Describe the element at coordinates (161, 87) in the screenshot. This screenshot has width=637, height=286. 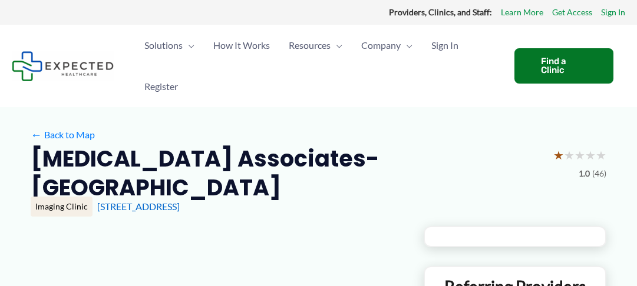
I see `span: Register` at that location.